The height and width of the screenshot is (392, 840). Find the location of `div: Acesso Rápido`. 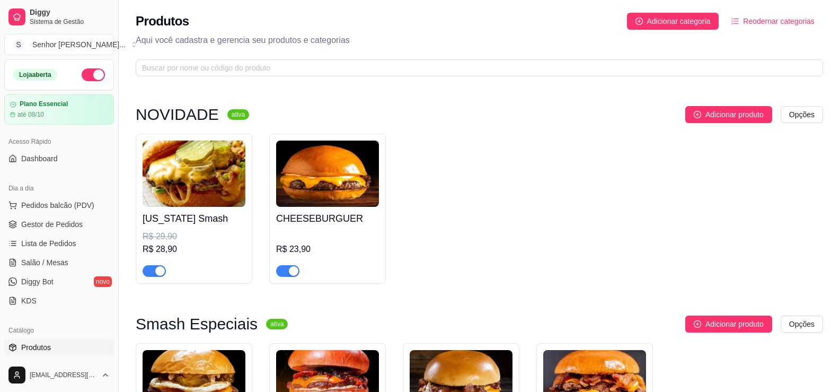

div: Acesso Rápido is located at coordinates (59, 142).